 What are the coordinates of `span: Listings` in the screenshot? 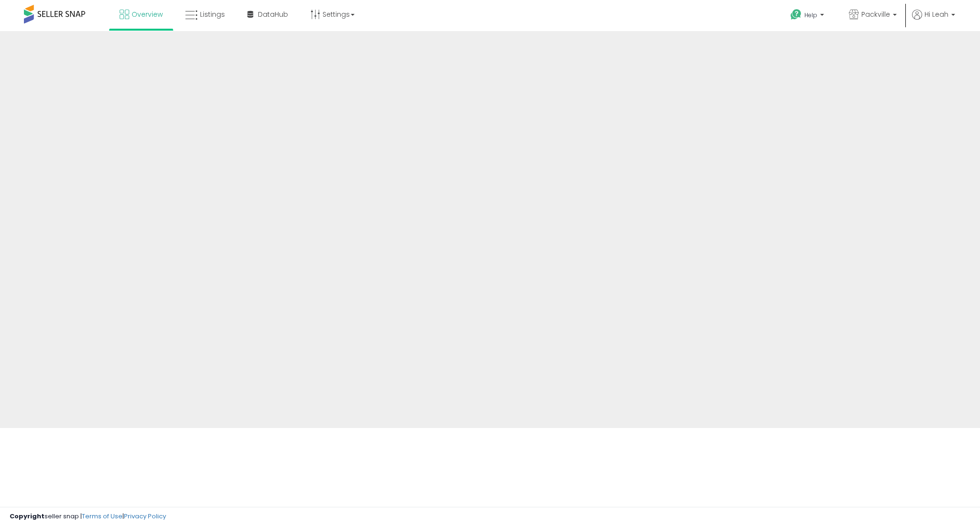 It's located at (213, 14).